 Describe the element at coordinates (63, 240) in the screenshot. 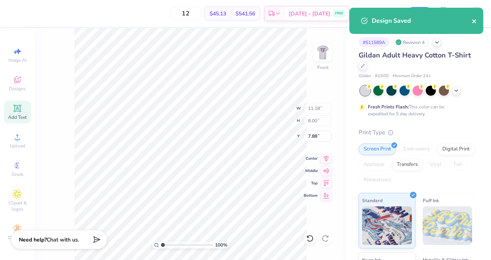

I see `span: Chat with us.` at that location.